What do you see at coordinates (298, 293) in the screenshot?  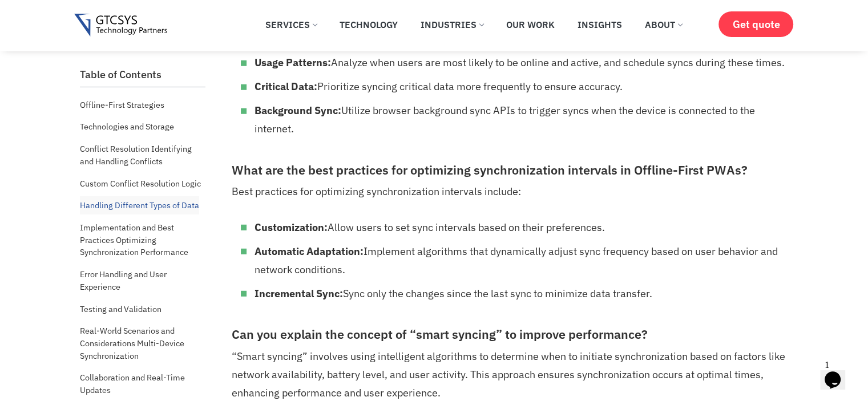 I see `strong: Incremental Sync:` at bounding box center [298, 293].